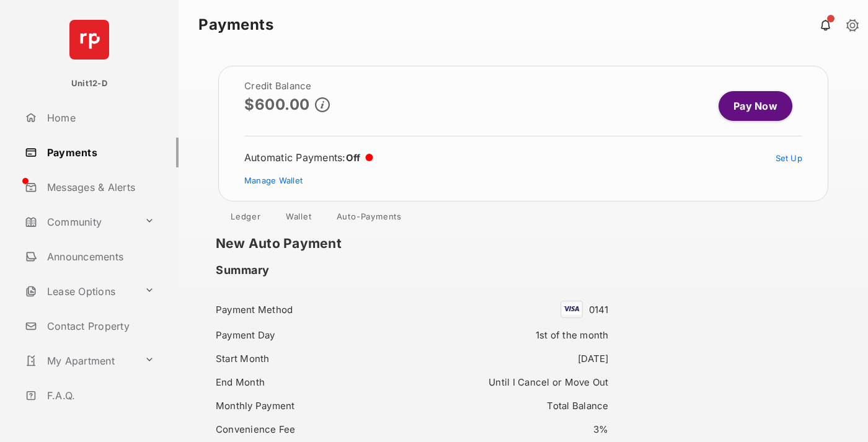 This screenshot has width=868, height=442. I want to click on span: Off, so click(353, 157).